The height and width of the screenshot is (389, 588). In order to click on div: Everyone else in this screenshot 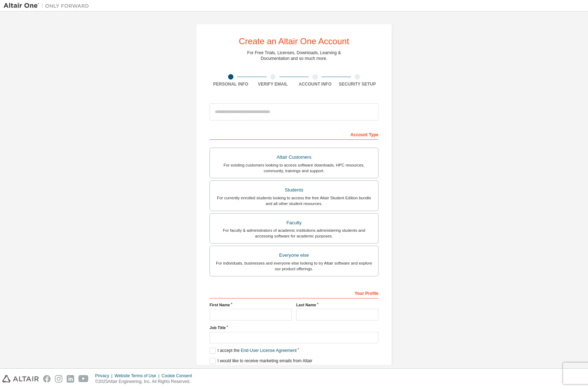, I will do `click(294, 255)`.